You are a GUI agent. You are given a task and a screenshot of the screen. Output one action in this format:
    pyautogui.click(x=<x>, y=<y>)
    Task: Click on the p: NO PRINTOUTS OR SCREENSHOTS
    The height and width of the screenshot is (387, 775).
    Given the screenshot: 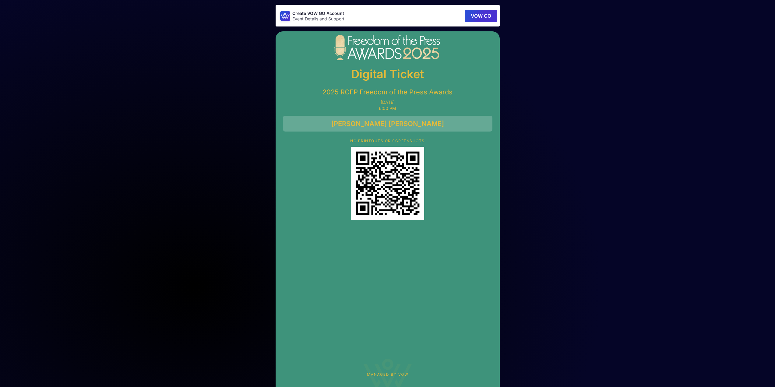 What is the action you would take?
    pyautogui.click(x=388, y=141)
    